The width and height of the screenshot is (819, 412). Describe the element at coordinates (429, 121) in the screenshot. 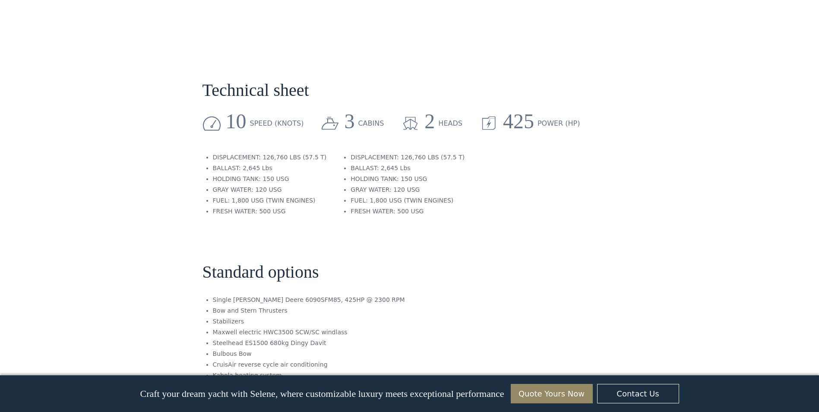

I see `h5: 2` at that location.